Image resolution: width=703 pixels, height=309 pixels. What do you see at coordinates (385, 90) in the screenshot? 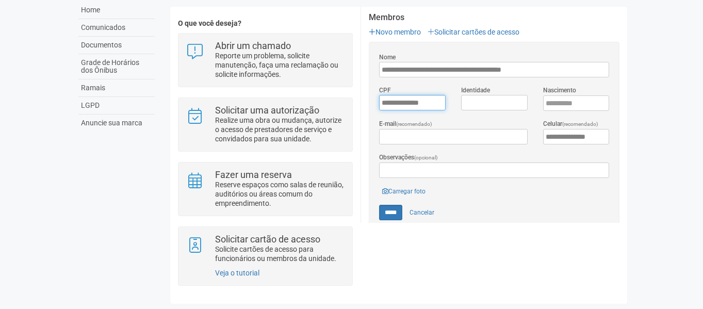
I see `label: CPF` at bounding box center [385, 90].